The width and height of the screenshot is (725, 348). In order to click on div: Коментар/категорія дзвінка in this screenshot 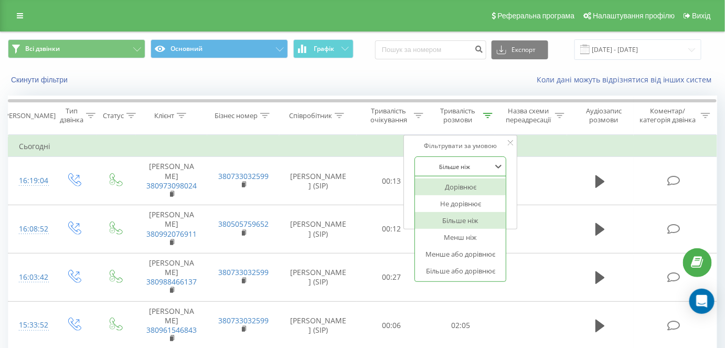, I will do `click(667, 115)`.